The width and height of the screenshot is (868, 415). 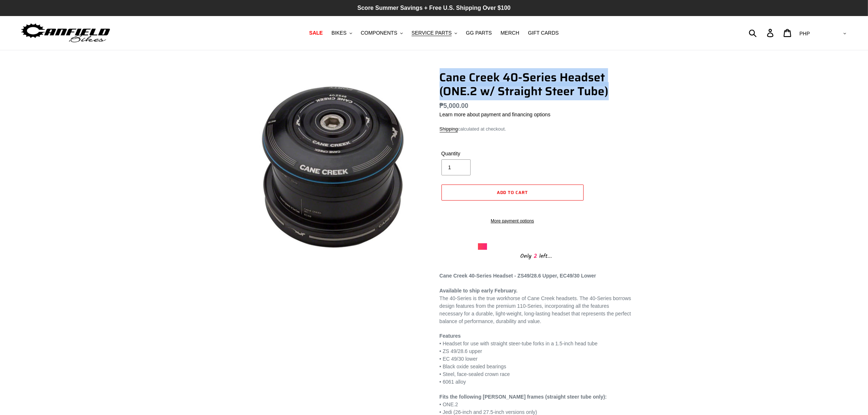 I want to click on span: ₱5,000.00, so click(x=454, y=106).